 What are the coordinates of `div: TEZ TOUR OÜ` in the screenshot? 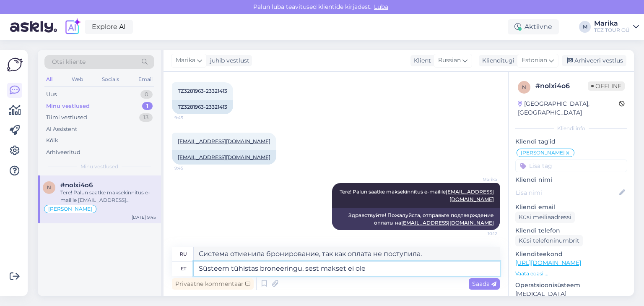 It's located at (612, 30).